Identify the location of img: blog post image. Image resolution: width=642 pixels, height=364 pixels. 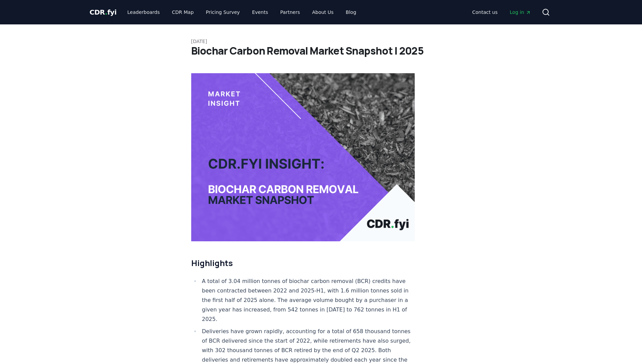
(304, 157).